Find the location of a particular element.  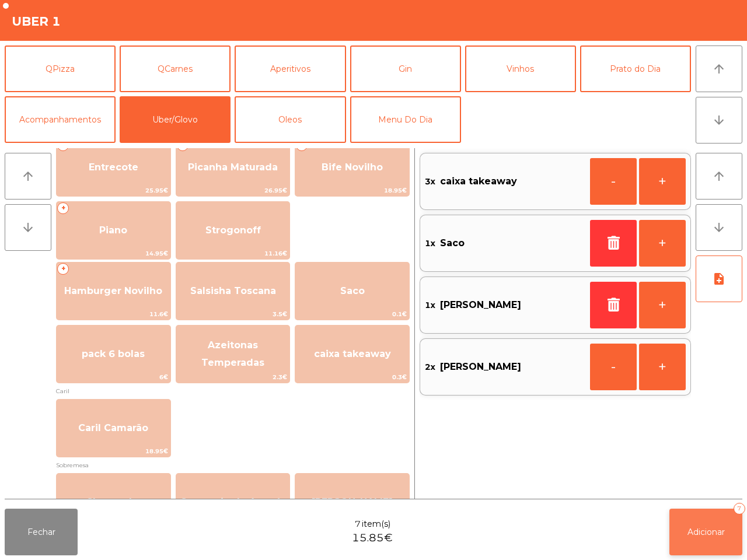

span: Cheescake is located at coordinates (113, 502).